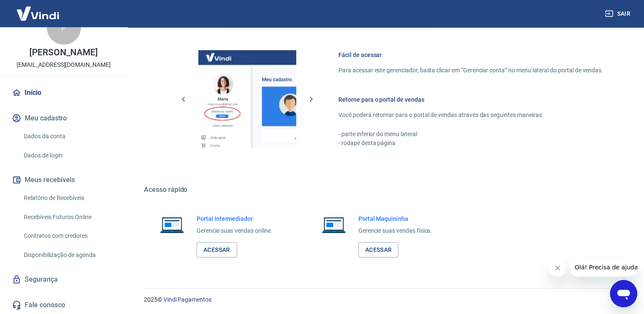 This screenshot has height=314, width=644. Describe the element at coordinates (396, 219) in the screenshot. I see `h6: Portal Maquininha` at that location.